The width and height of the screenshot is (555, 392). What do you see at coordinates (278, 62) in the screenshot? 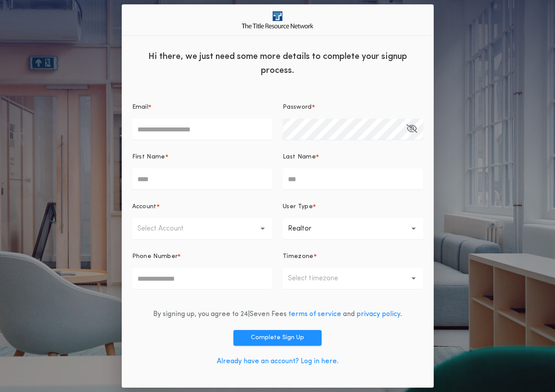
I see `div: Hi there, we just need some more details to complete your signup process.` at bounding box center [278, 62].